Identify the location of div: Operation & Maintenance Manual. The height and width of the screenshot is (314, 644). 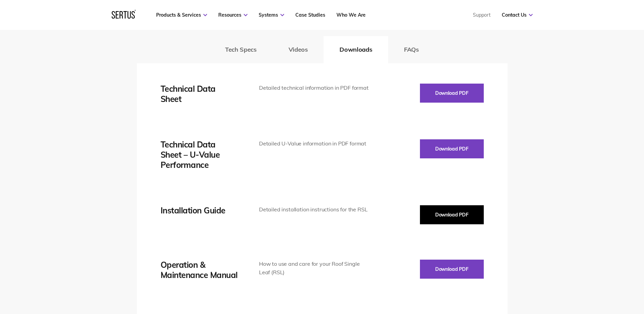
(199, 269).